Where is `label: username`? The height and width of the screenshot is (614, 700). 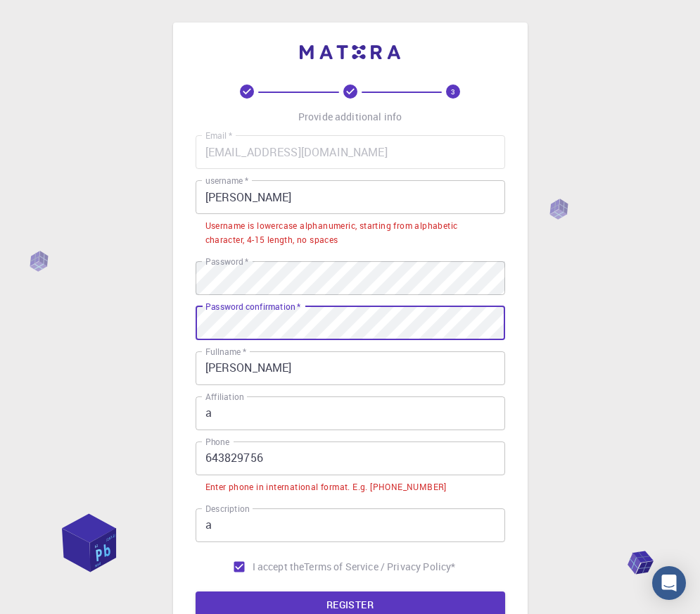 label: username is located at coordinates (226, 180).